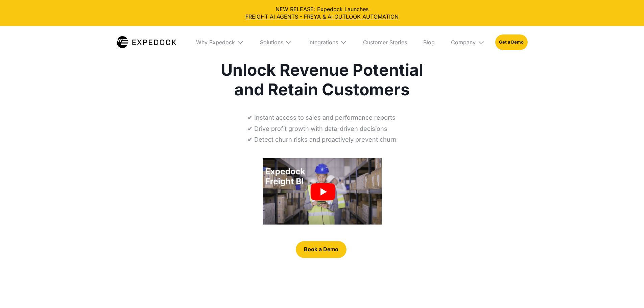 Image resolution: width=644 pixels, height=308 pixels. Describe the element at coordinates (215, 42) in the screenshot. I see `div: Why Expedock` at that location.